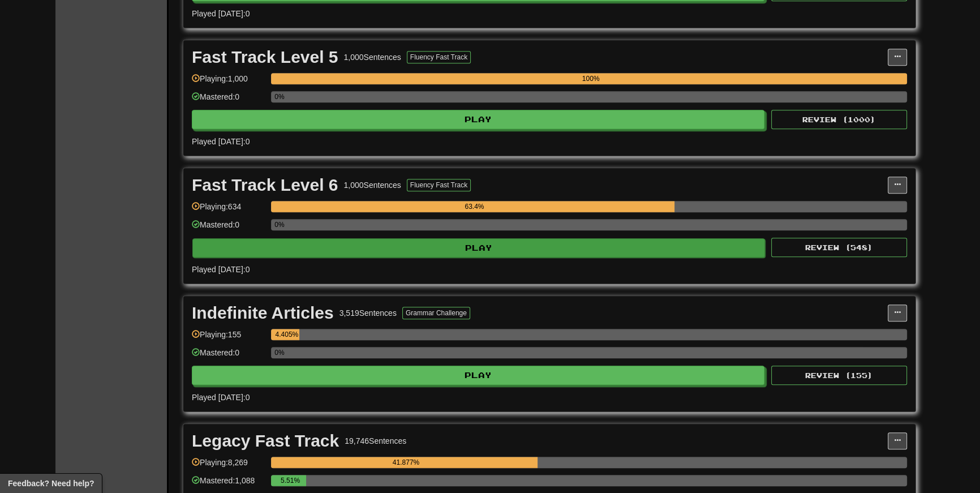 This screenshot has height=493, width=980. What do you see at coordinates (375, 441) in the screenshot?
I see `div: 19,746 Sentences` at bounding box center [375, 441].